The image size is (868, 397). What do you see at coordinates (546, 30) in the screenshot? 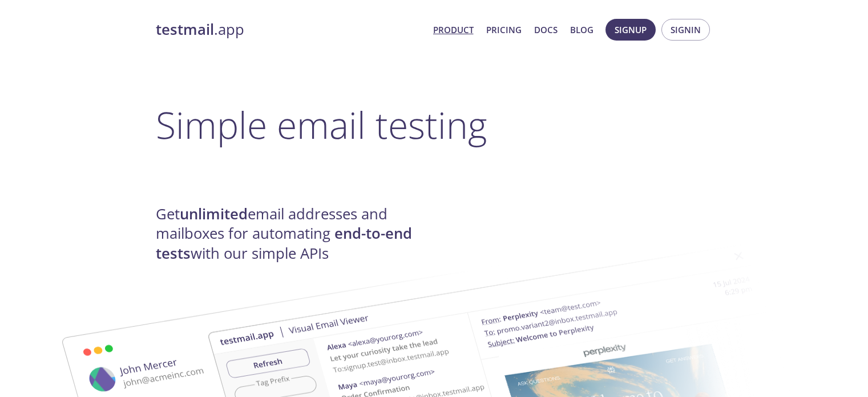
I see `a: Docs` at bounding box center [546, 30].